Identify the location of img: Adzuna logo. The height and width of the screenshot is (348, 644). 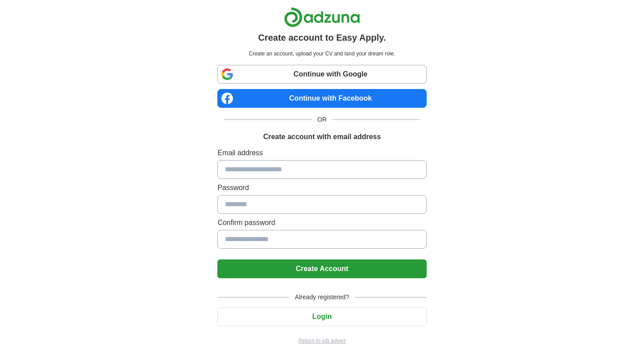
(322, 17).